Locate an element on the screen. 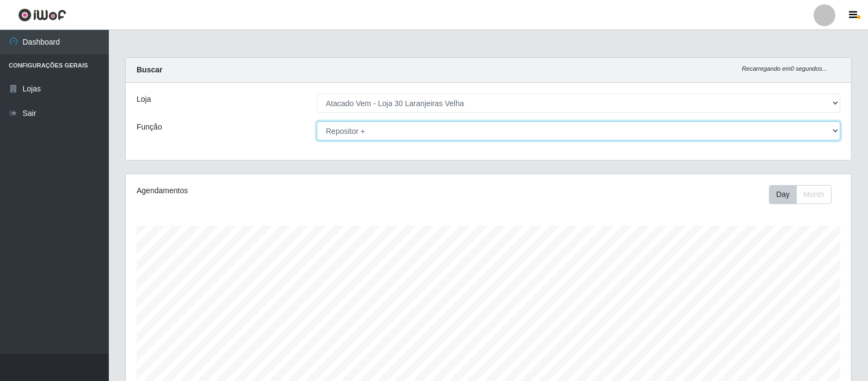  label: Loja is located at coordinates (144, 99).